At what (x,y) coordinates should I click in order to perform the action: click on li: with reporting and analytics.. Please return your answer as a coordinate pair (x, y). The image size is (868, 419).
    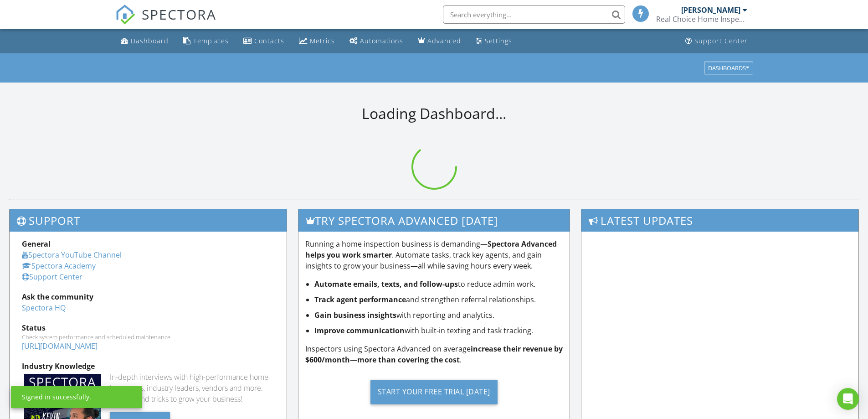
    Looking at the image, I should click on (439, 315).